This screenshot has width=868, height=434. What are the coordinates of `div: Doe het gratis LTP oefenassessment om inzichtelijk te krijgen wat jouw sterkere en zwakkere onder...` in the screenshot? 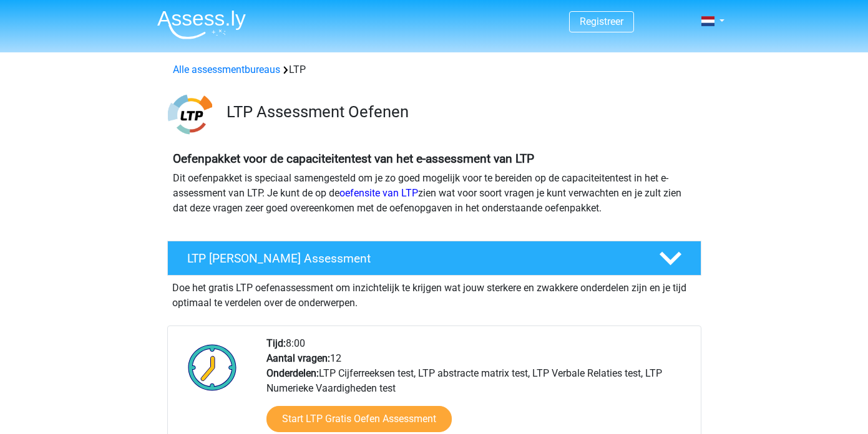 It's located at (434, 293).